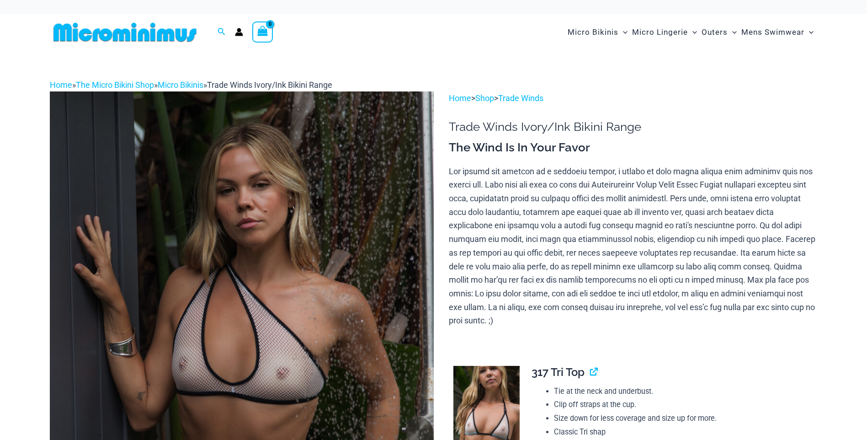  I want to click on span: Trade Winds Ivory/Ink Bikini Range, so click(270, 85).